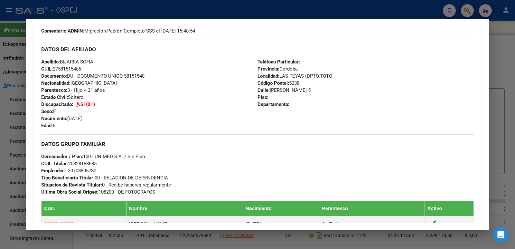  Describe the element at coordinates (281, 208) in the screenshot. I see `th: Nacimiento` at that location.